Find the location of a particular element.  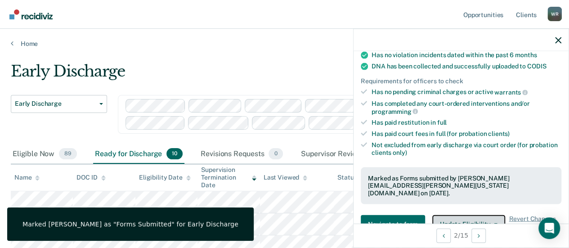

span: clients) is located at coordinates (499, 134).